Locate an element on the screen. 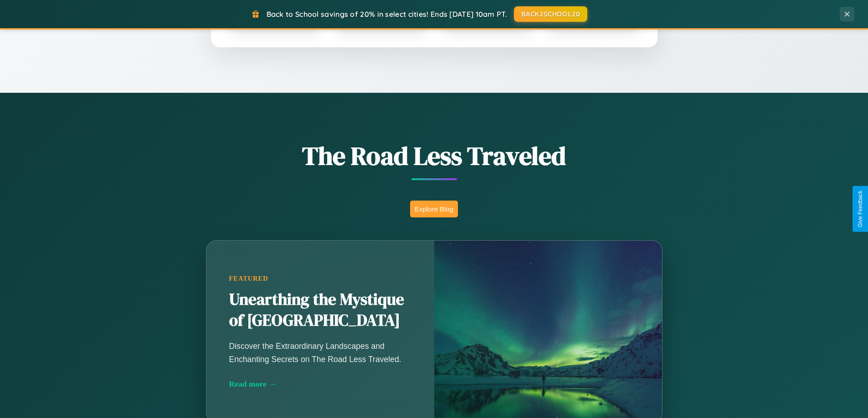  div: Featured is located at coordinates (320, 279).